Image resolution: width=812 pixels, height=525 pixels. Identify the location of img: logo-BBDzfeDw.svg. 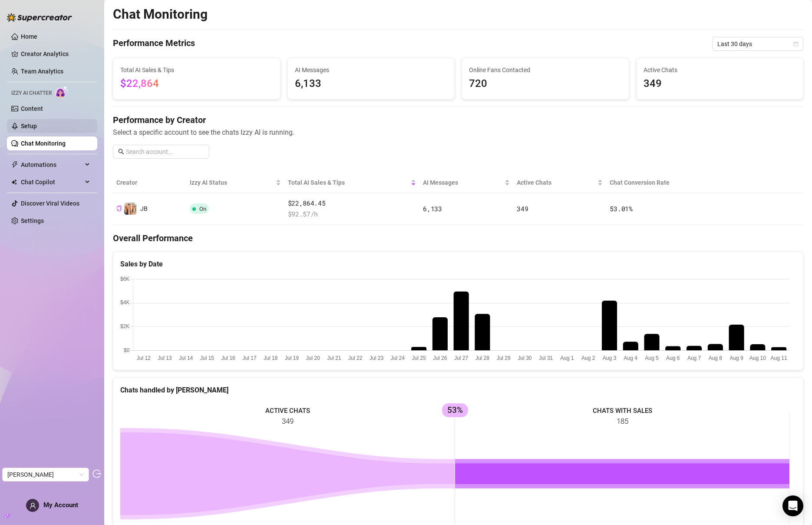
(40, 17).